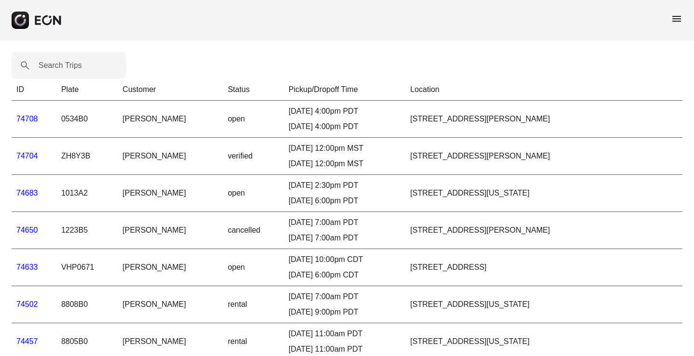  I want to click on th: Pickup/Dropoff Time, so click(344, 90).